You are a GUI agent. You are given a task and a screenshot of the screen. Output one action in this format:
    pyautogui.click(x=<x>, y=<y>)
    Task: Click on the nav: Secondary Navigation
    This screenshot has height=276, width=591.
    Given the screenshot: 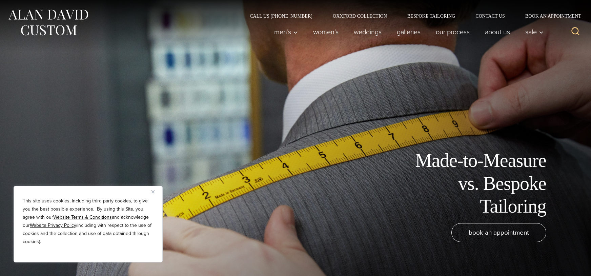 What is the action you would take?
    pyautogui.click(x=411, y=16)
    